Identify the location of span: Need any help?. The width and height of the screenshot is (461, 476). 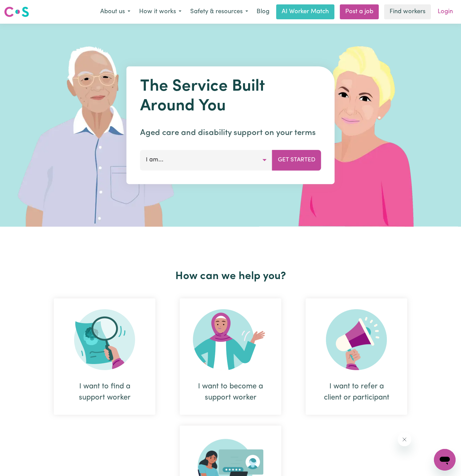
(22, 8).